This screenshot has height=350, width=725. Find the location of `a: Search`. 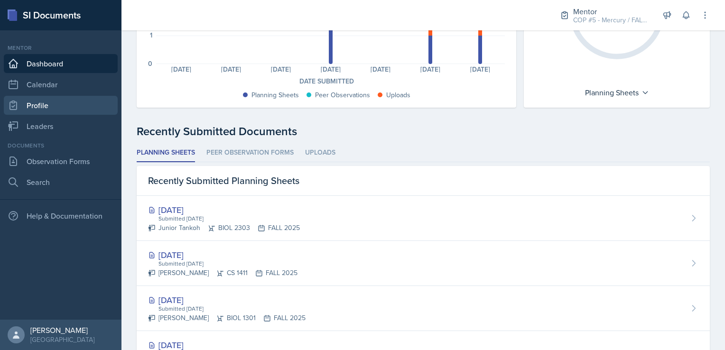

a: Search is located at coordinates (61, 182).